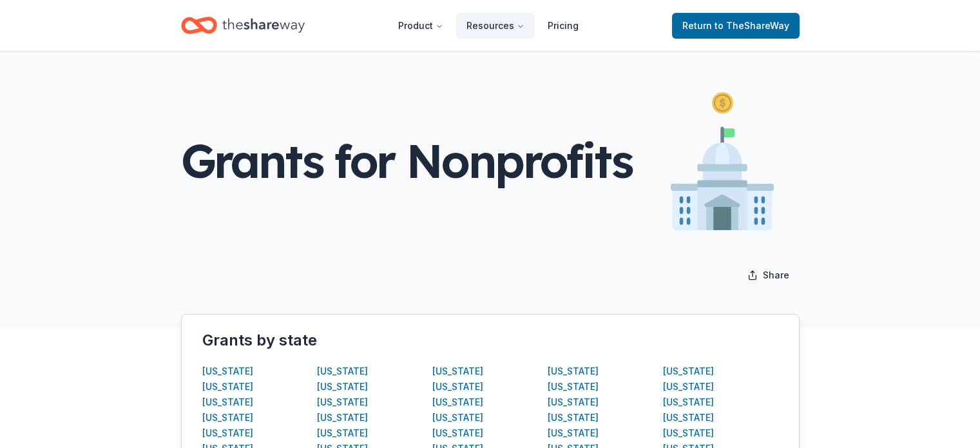 The image size is (980, 448). I want to click on span: Return, so click(736, 26).